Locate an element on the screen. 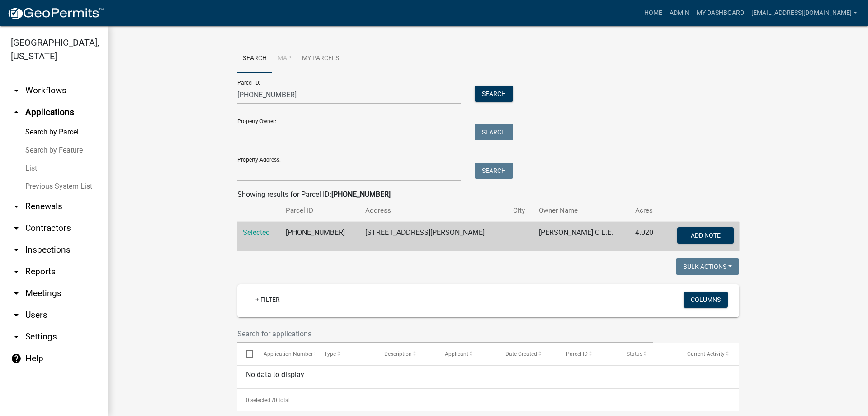  span: Status is located at coordinates (635, 354).